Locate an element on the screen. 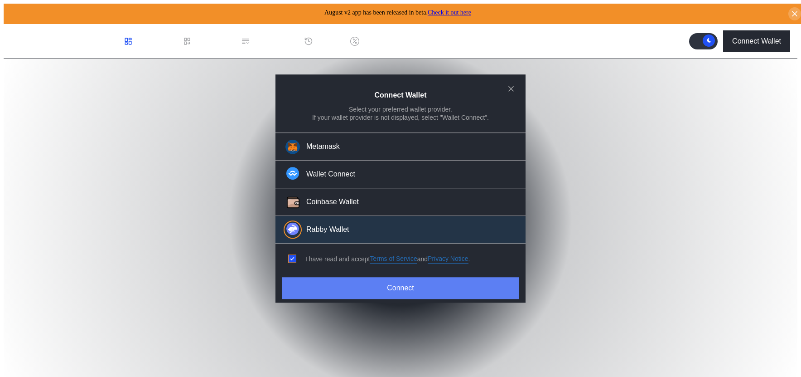 The width and height of the screenshot is (801, 377). img: Coinbase Wallet is located at coordinates (293, 203).